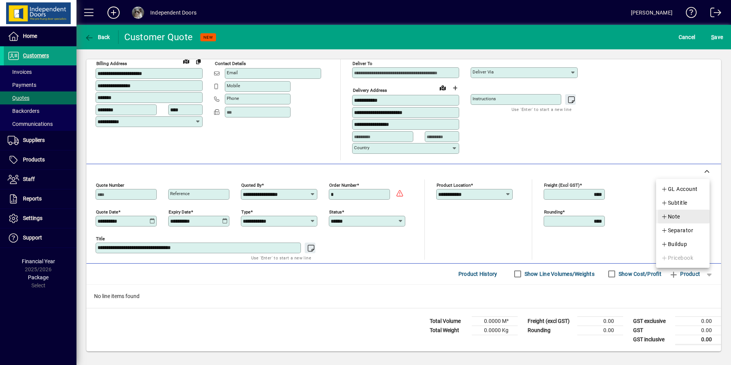  Describe the element at coordinates (683, 258) in the screenshot. I see `button: Pricebook` at that location.